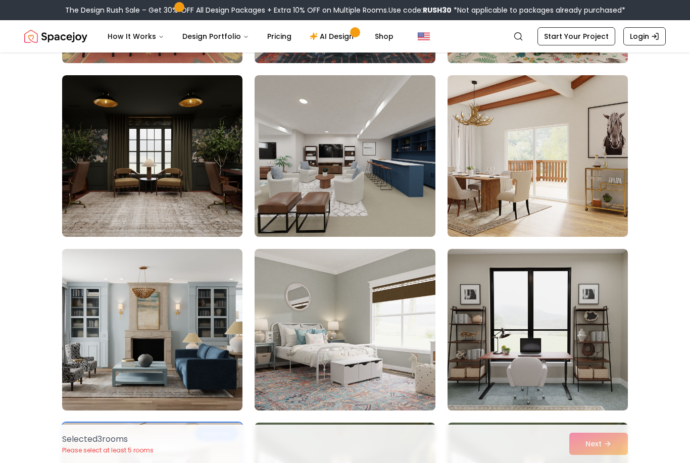 This screenshot has height=463, width=690. What do you see at coordinates (152, 156) in the screenshot?
I see `img: Room room-55` at bounding box center [152, 156].